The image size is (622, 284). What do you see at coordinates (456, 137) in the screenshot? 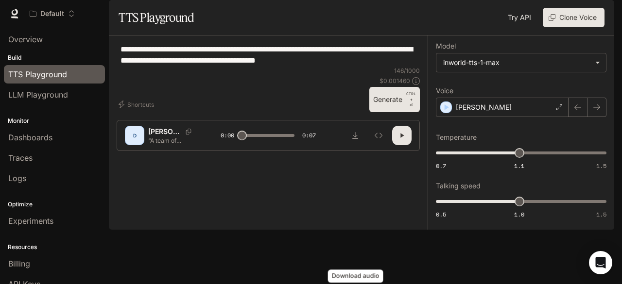
I see `p: Temperature` at bounding box center [456, 137].